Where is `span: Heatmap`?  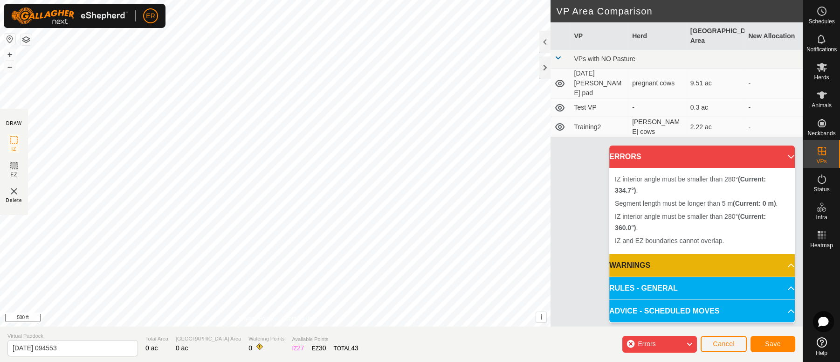 span: Heatmap is located at coordinates (821, 245).